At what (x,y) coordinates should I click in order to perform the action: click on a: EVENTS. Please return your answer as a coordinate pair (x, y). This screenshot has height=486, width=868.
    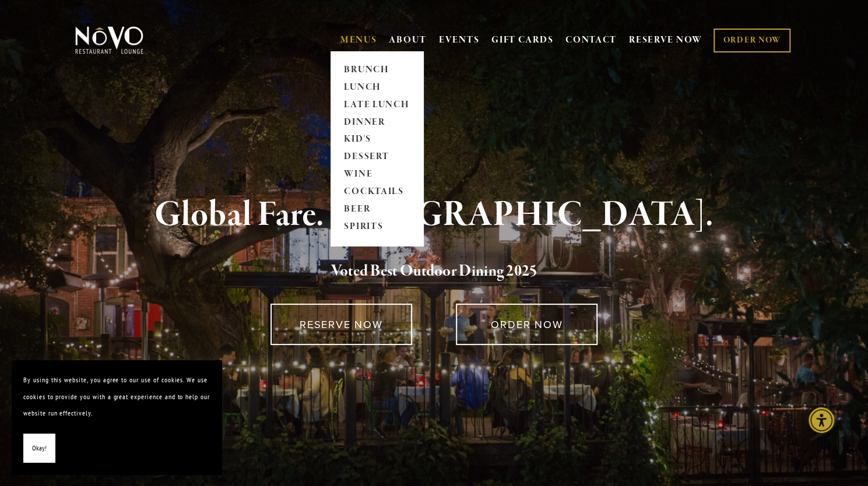
    Looking at the image, I should click on (459, 40).